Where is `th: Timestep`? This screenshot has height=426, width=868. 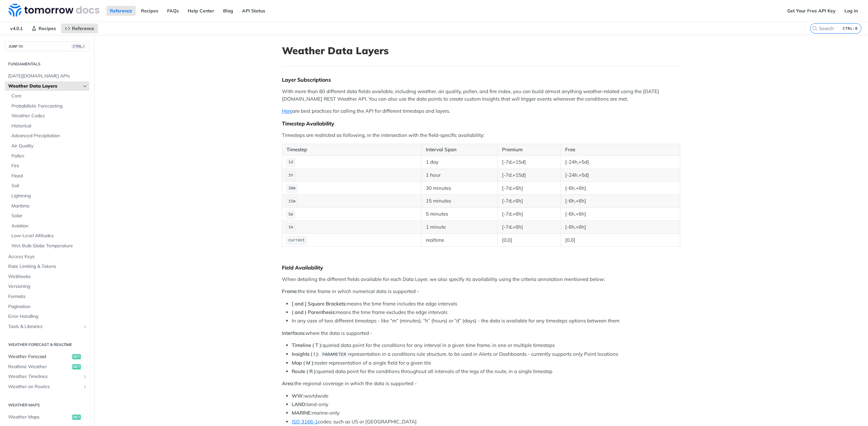 th: Timestep is located at coordinates (352, 150).